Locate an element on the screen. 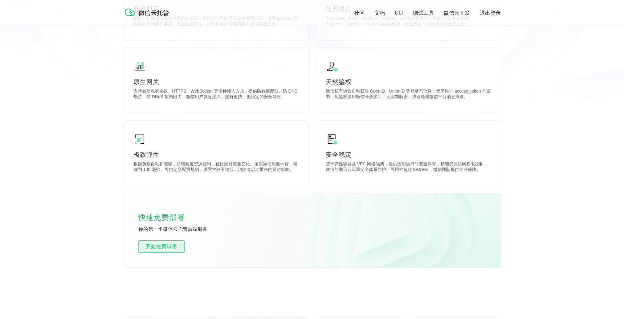 This screenshot has width=624, height=319. a: 退出登录 is located at coordinates (490, 13).